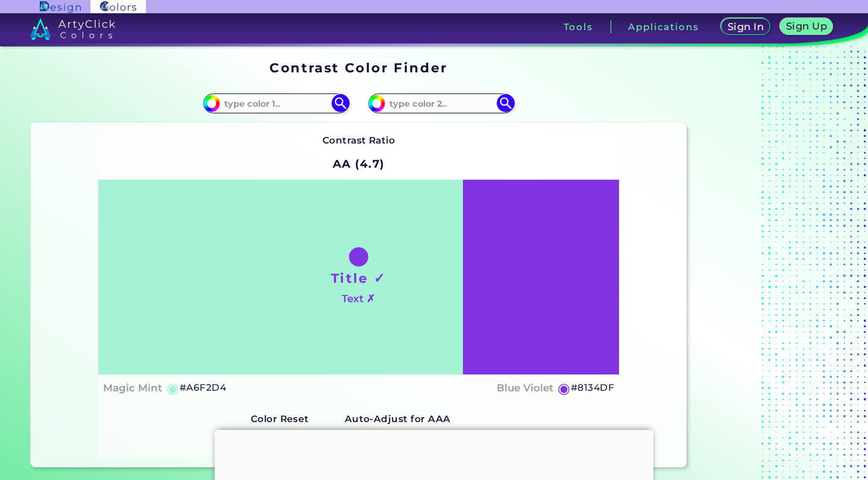 The image size is (868, 480). I want to click on h4: Blue Violet, so click(525, 387).